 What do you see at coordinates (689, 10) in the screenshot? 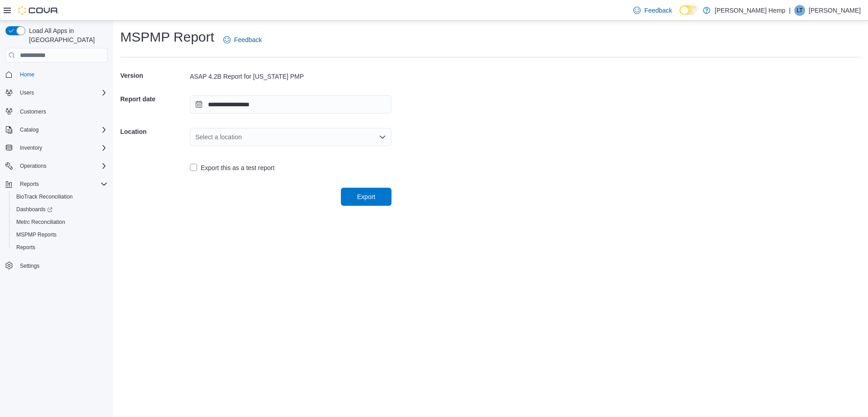
I see `input: Dark Mode` at bounding box center [689, 10].